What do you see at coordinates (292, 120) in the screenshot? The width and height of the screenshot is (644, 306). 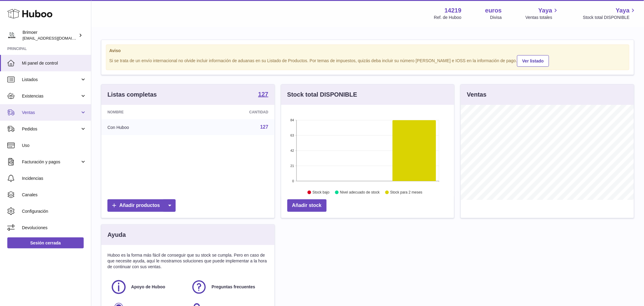 I see `text: 84` at bounding box center [292, 120].